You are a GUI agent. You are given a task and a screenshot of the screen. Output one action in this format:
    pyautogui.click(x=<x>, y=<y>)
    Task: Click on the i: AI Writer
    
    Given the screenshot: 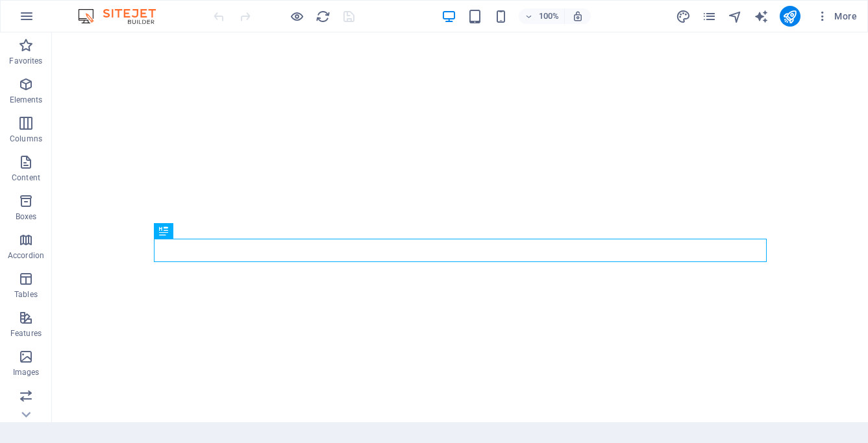 What is the action you would take?
    pyautogui.click(x=761, y=16)
    